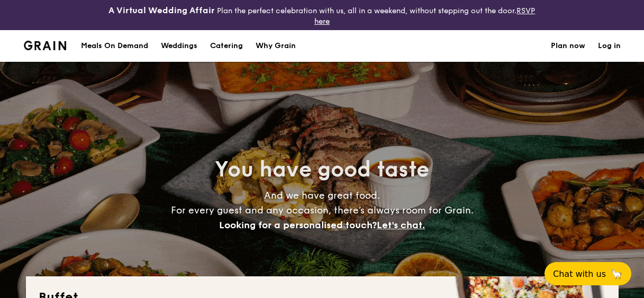  Describe the element at coordinates (161, 10) in the screenshot. I see `h4: A Virtual Wedding Affair` at that location.